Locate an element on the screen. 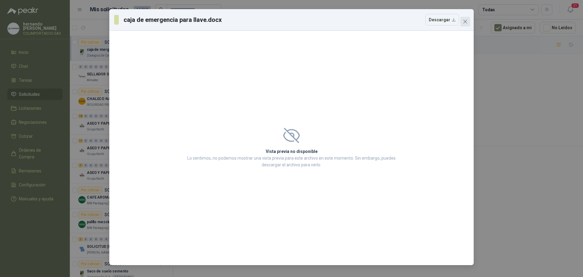 The width and height of the screenshot is (583, 277). h3: caja de emergencia para llave.docx is located at coordinates (173, 20).